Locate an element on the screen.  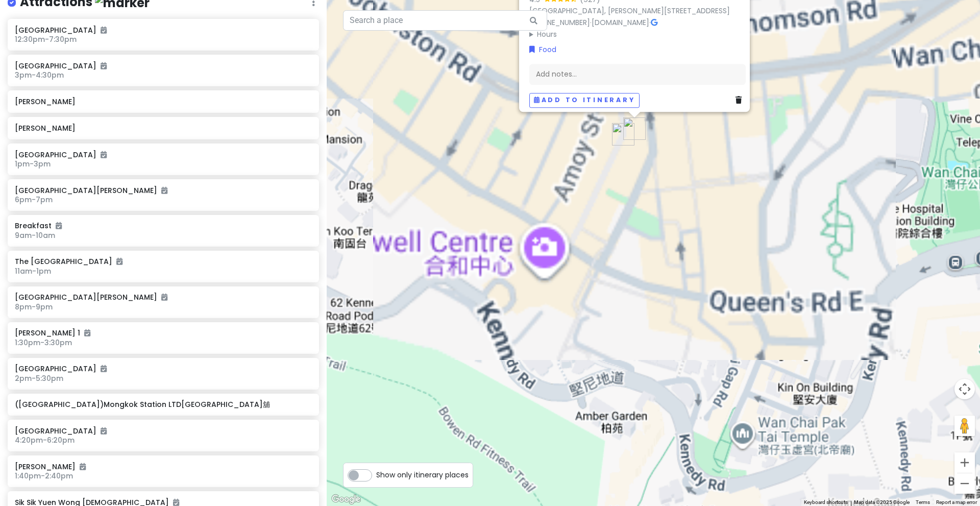
span: 2pm - 5:30pm is located at coordinates (38, 378).